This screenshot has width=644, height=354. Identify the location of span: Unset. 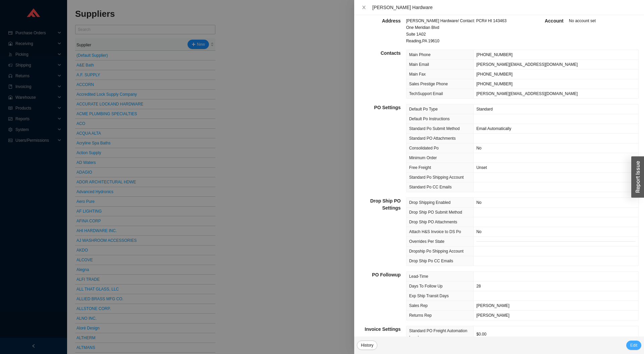
(481, 167).